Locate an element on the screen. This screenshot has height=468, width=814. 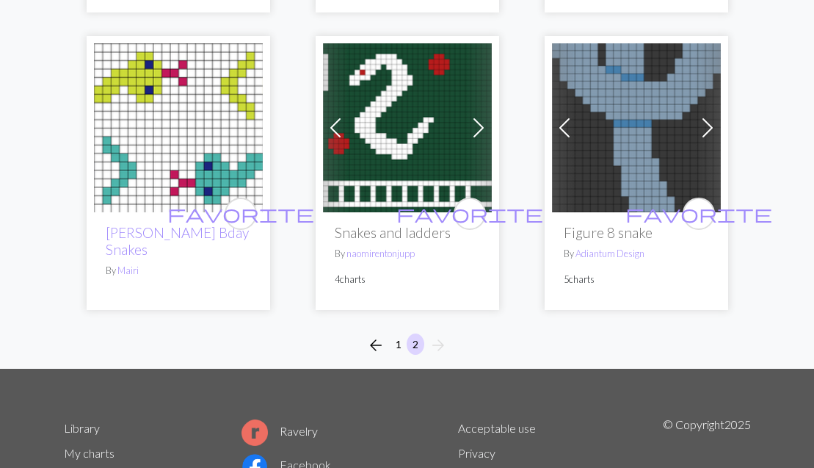
img: Emma P Bday Snakes is located at coordinates (178, 128).